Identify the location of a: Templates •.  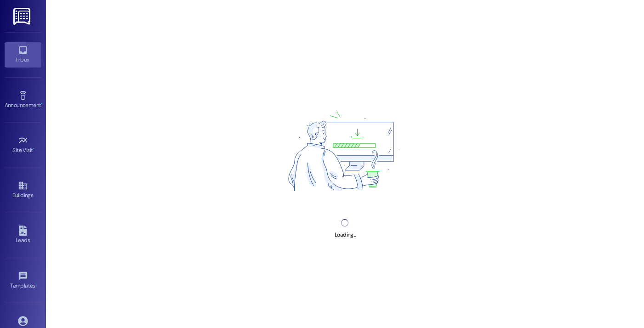
(23, 281).